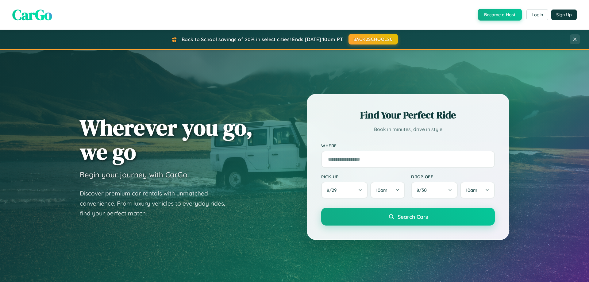  What do you see at coordinates (345, 190) in the screenshot?
I see `button: 8/29` at bounding box center [345, 190].